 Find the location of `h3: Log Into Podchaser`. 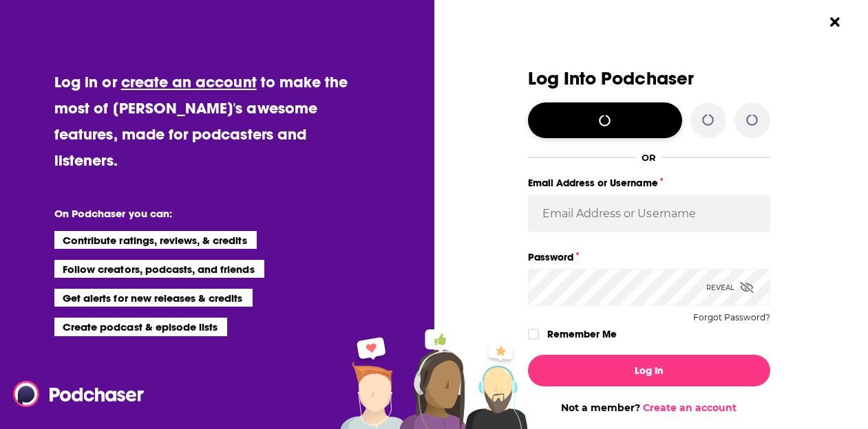

h3: Log Into Podchaser is located at coordinates (649, 79).